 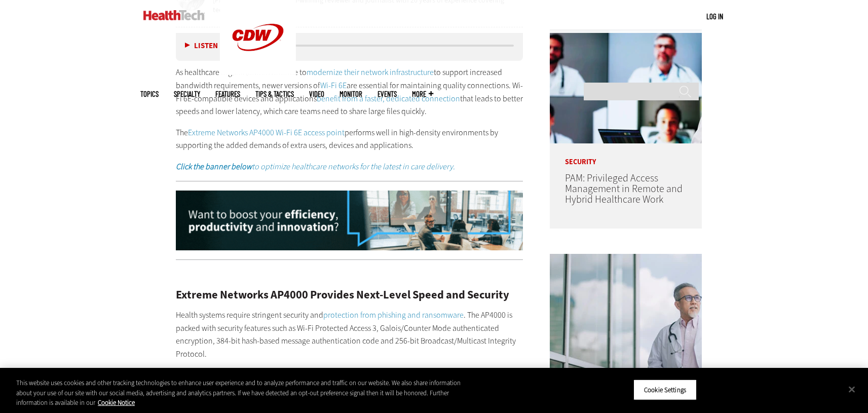 What do you see at coordinates (350, 295) in the screenshot?
I see `h2: Extreme Networks AP4000 Provides Next-Level Speed and Security` at bounding box center [350, 295].